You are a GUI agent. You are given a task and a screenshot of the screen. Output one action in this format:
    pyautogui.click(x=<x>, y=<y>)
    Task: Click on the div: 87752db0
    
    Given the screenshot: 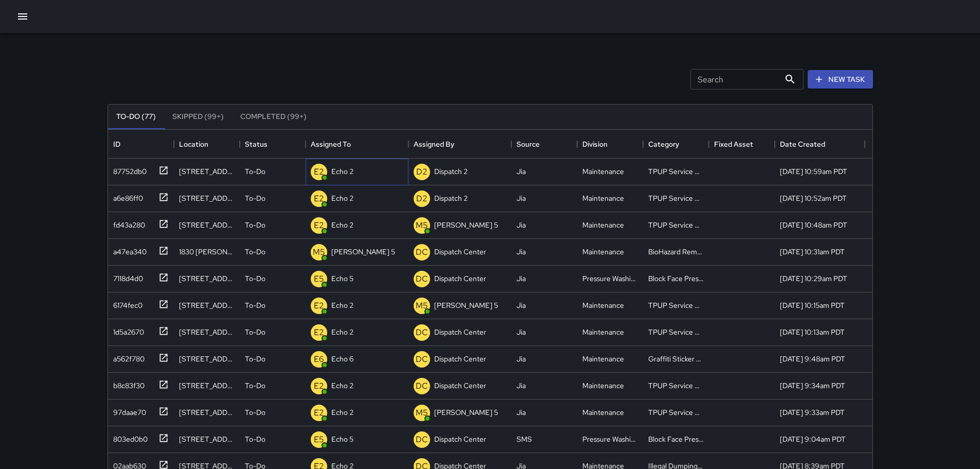 What is the action you would take?
    pyautogui.click(x=128, y=170)
    